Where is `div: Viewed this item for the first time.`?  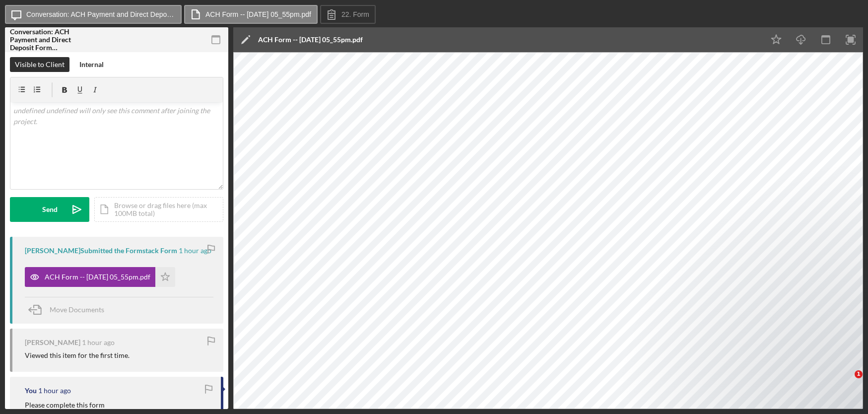 div: Viewed this item for the first time. is located at coordinates (77, 355).